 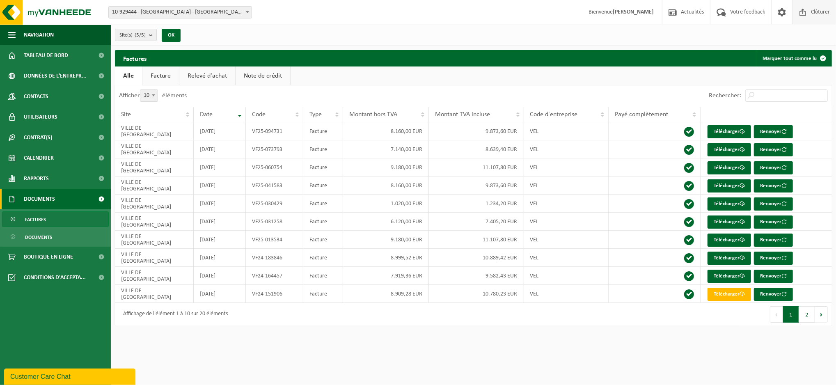 What do you see at coordinates (476, 276) in the screenshot?
I see `td: 9.582,43 EUR` at bounding box center [476, 276].